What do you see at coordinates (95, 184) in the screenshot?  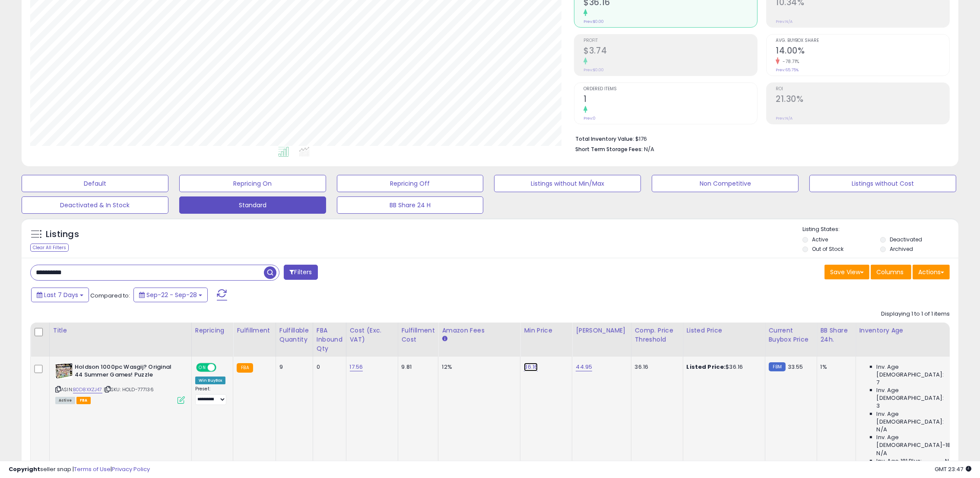 I see `button: Default` at bounding box center [95, 184].